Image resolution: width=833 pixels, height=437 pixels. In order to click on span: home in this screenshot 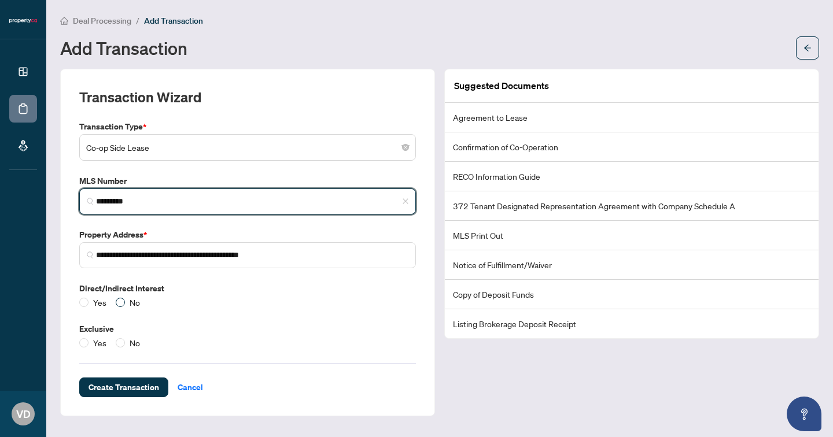, I will do `click(64, 21)`.